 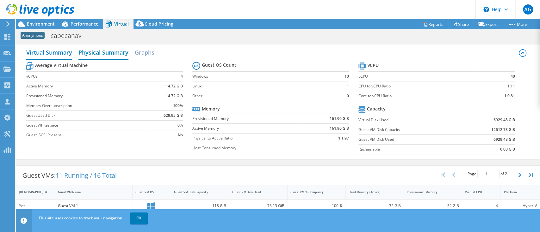 What do you see at coordinates (516, 192) in the screenshot?
I see `div: Platform` at bounding box center [516, 192].